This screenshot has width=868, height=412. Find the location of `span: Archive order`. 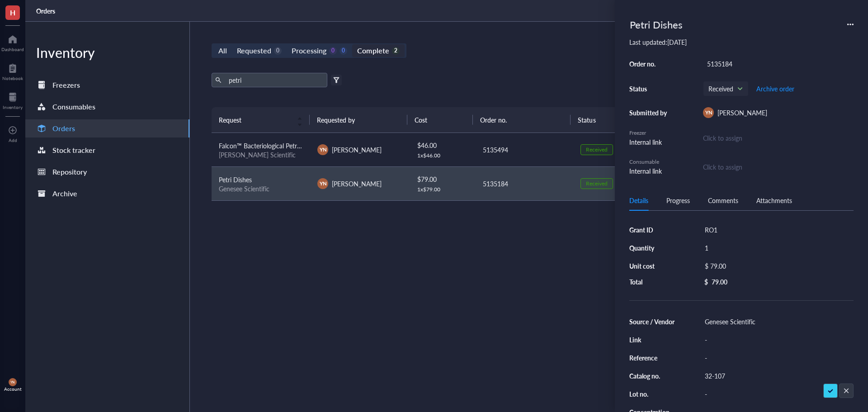

span: Archive order is located at coordinates (776, 88).